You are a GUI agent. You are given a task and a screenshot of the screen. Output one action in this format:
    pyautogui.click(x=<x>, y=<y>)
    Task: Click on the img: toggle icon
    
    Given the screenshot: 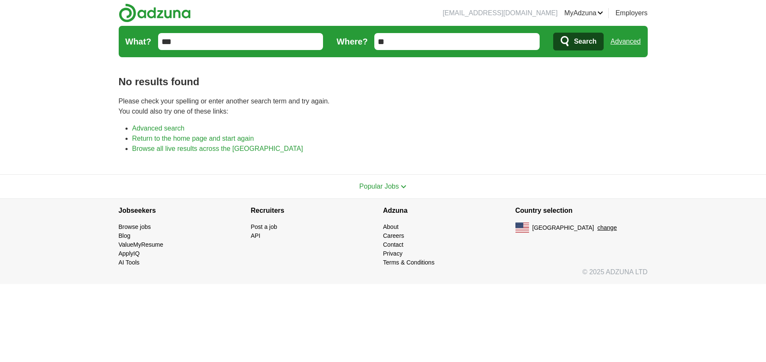 What is the action you would take?
    pyautogui.click(x=404, y=187)
    